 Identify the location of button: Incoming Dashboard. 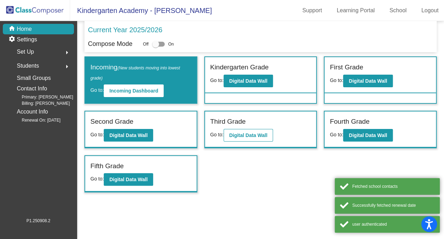
(133, 91).